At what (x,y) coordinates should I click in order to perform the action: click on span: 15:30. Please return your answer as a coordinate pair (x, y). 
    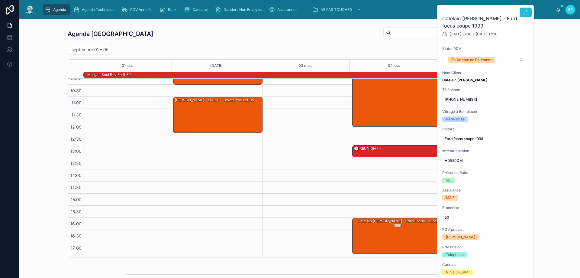
    Looking at the image, I should click on (76, 211).